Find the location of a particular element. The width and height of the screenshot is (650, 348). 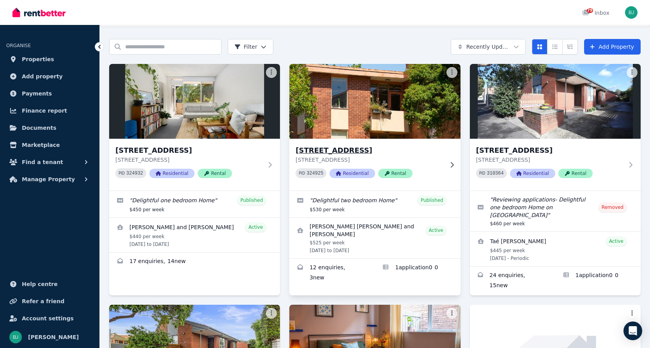

button: Card view is located at coordinates (540, 47).